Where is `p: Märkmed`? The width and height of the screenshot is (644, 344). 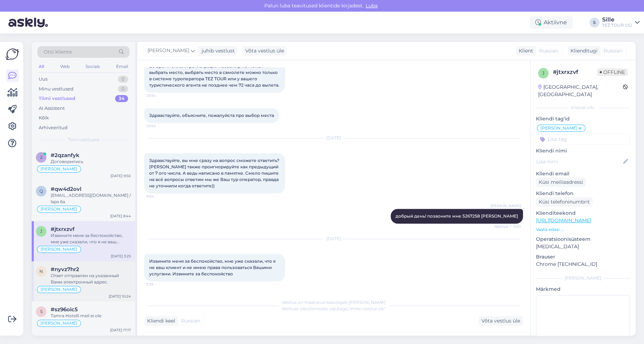
p: Märkmed is located at coordinates (583, 289).